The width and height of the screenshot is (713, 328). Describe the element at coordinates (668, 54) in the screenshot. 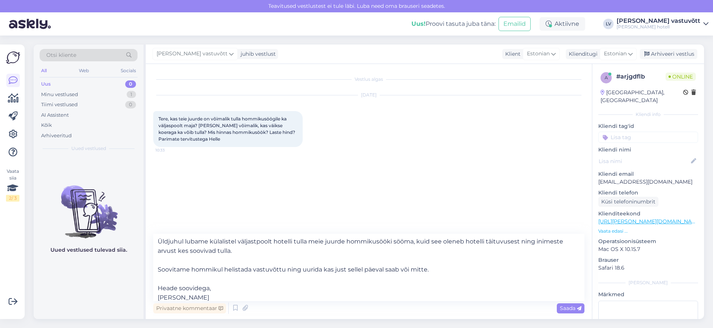

I see `div: Arhiveeri vestlus` at that location.